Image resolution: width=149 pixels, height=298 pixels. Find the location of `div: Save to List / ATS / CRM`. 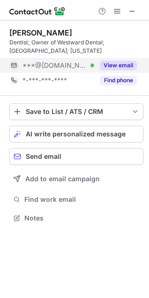

div: Save to List / ATS / CRM is located at coordinates (76, 112).